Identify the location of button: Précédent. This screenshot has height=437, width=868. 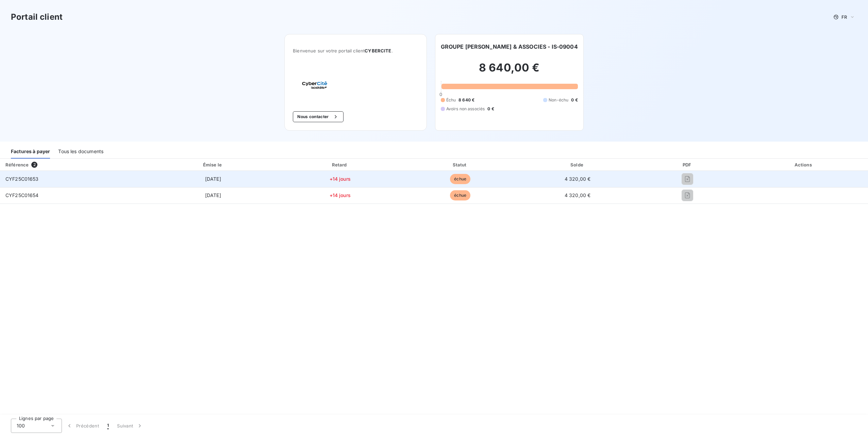
(83, 426).